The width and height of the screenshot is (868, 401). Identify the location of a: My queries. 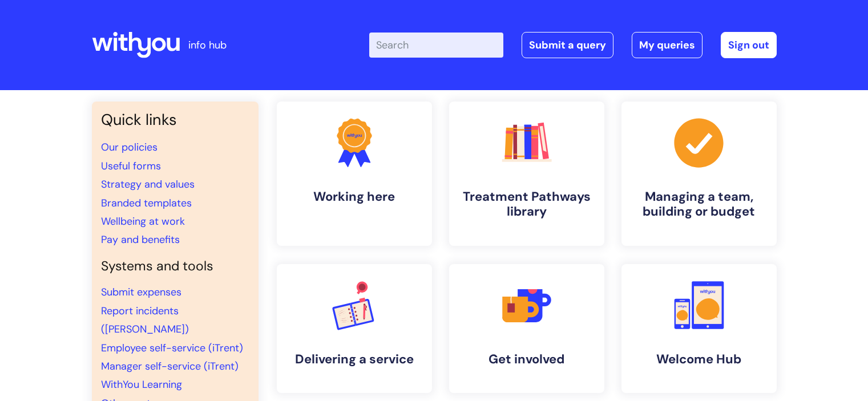
(667, 45).